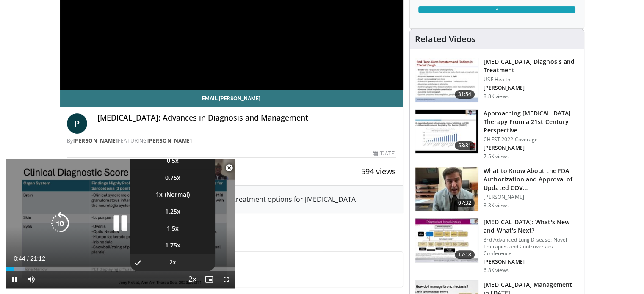 This screenshot has height=294, width=644. What do you see at coordinates (173, 160) in the screenshot?
I see `span: 0.5x` at bounding box center [173, 160].